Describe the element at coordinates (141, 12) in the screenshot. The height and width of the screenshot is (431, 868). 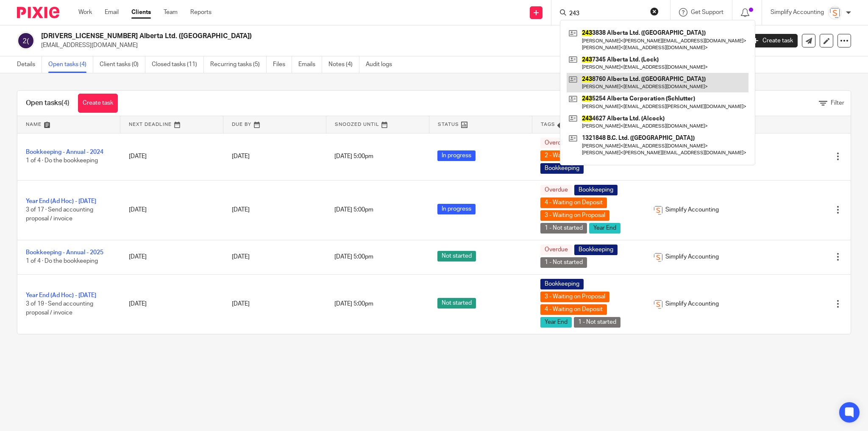
I see `a: Clients` at that location.